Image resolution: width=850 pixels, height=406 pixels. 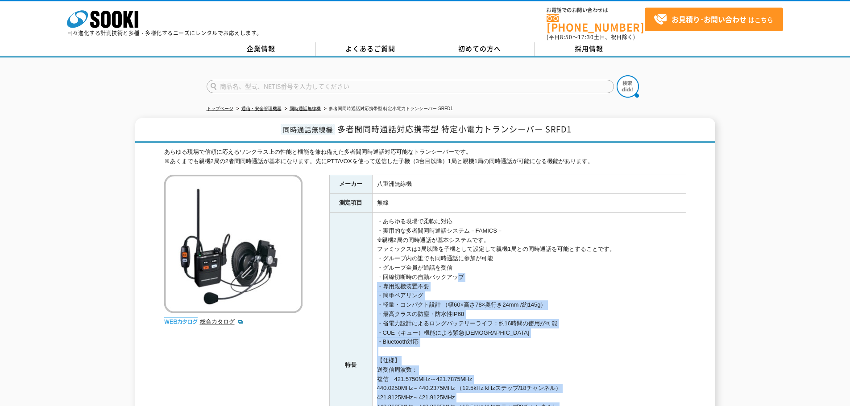 I want to click on div: あらゆる現場で信頼に応えるワンクラス上の性能と機能を兼ね備えた多者間同時通話対応可能なトランシーバーです。 ※あくまでも親機2局の2者間同時通話が基本になります。先にPTT/VOXを使って送信し..., so click(x=425, y=157).